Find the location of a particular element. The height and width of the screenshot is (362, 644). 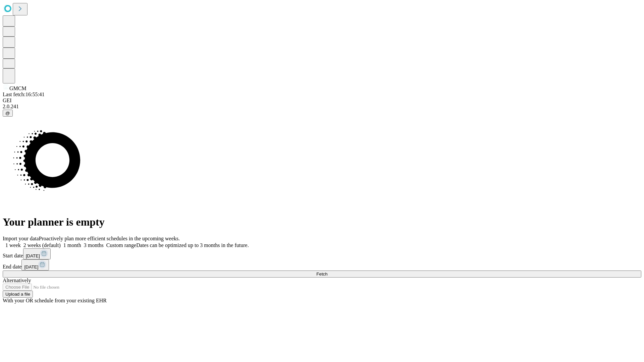

span: 1 month is located at coordinates (72, 245).